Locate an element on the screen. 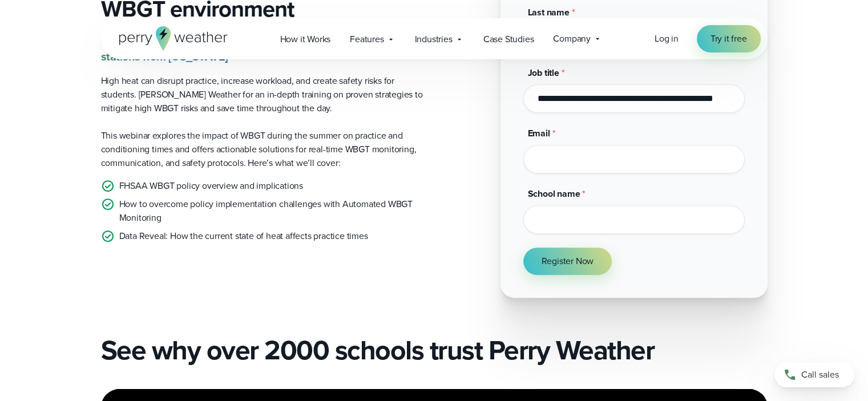 The image size is (868, 401). span: Register Now is located at coordinates (568, 261).